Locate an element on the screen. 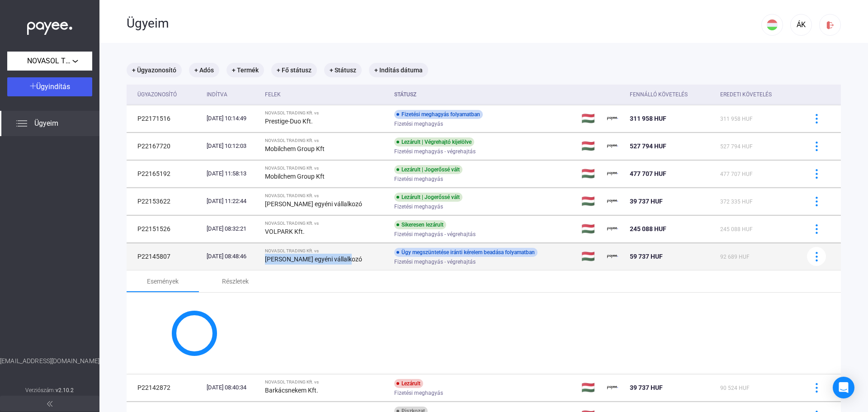 This screenshot has width=868, height=412. button: logout-red is located at coordinates (830, 25).